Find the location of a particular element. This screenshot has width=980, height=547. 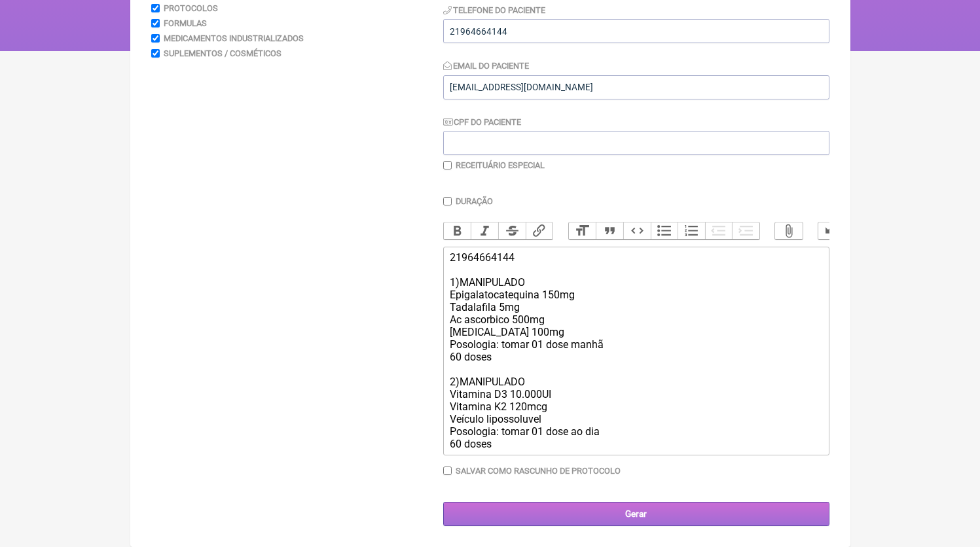

button: Italic is located at coordinates (484, 231).